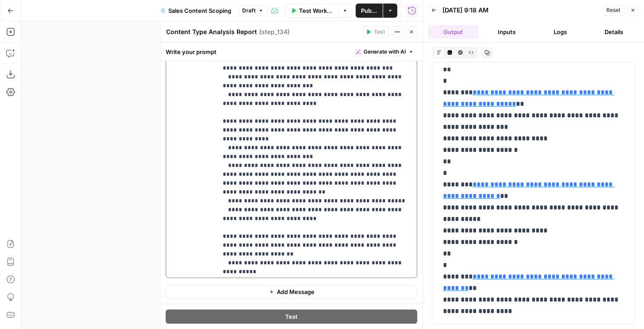 The image size is (644, 329). Describe the element at coordinates (369, 10) in the screenshot. I see `button: Publish` at that location.